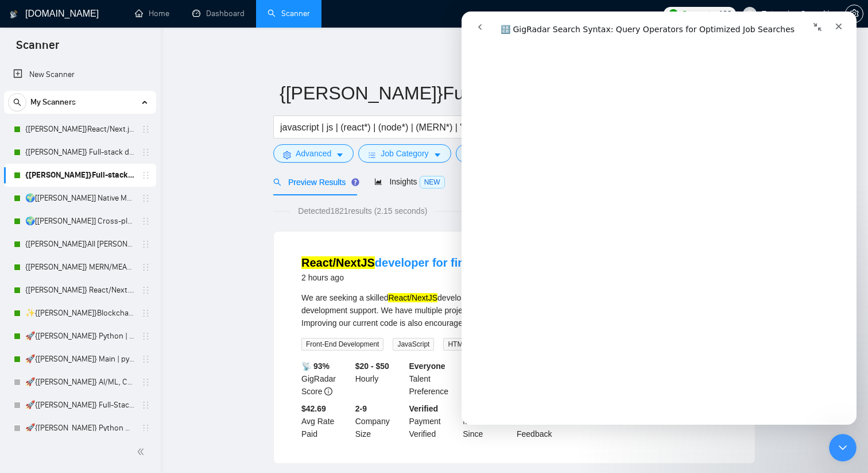 This screenshot has width=868, height=473. Describe the element at coordinates (377, 15) in the screenshot. I see `div: Закрыть` at that location.